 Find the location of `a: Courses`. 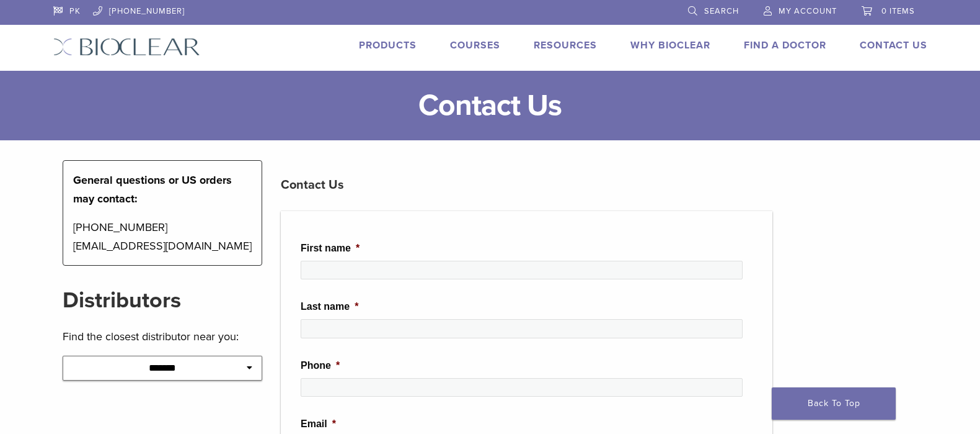

a: Courses is located at coordinates (475, 45).